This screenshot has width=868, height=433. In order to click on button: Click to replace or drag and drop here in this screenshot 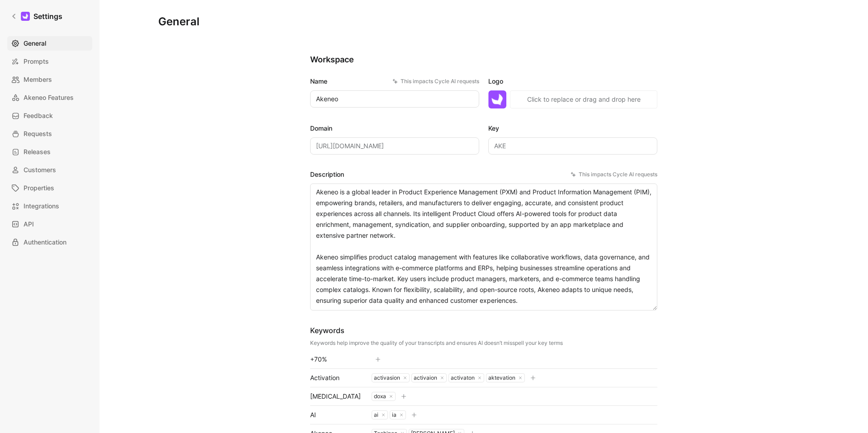, I will do `click(583, 100)`.